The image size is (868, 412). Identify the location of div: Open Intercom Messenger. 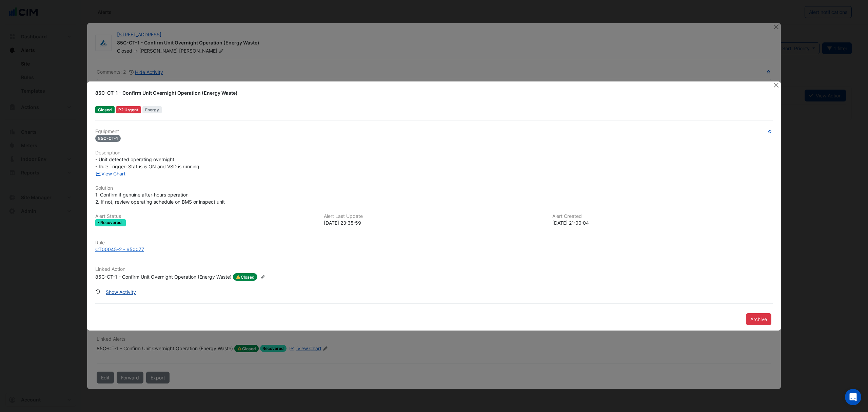
(854, 397).